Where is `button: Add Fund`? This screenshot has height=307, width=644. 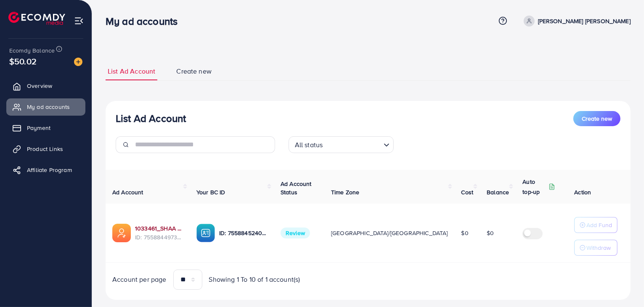
button: Add Fund is located at coordinates (596, 225).